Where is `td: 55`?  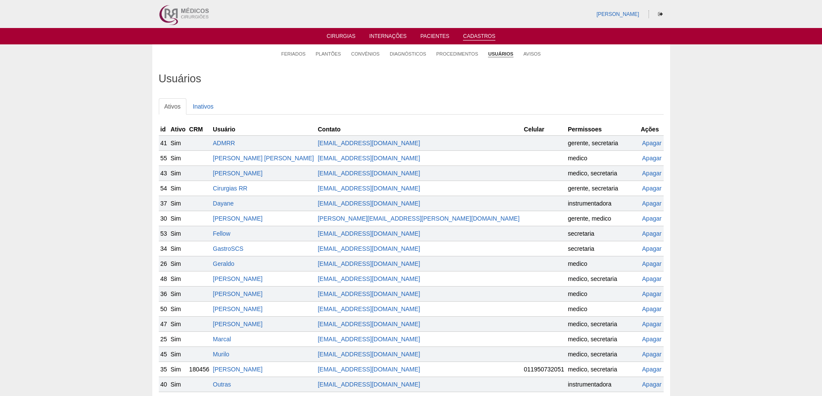
td: 55 is located at coordinates (164, 158).